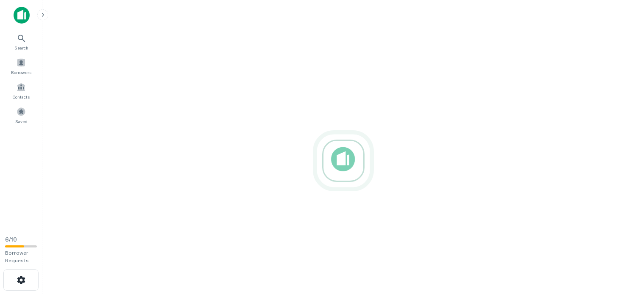 The image size is (644, 294). I want to click on span: Borrower Requests, so click(17, 257).